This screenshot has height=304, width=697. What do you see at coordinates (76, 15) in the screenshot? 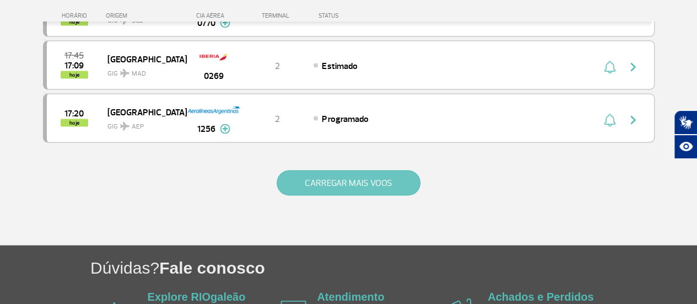
I see `div: HORÁRIO` at bounding box center [76, 15].